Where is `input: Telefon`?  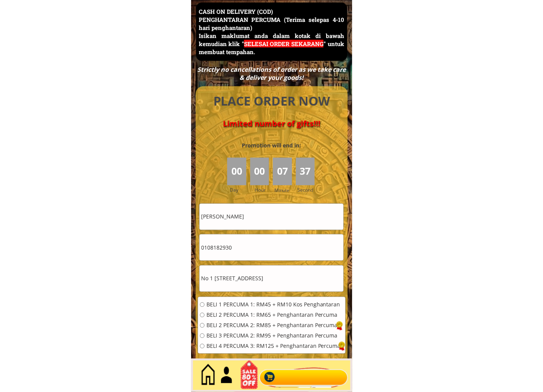 input: Telefon is located at coordinates (272, 247).